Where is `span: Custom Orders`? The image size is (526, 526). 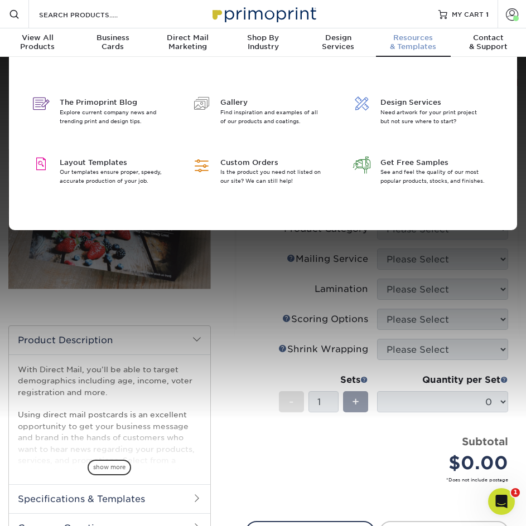 span: Custom Orders is located at coordinates (272, 162).